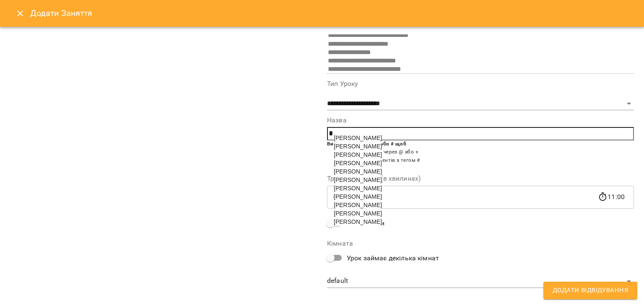 The height and width of the screenshot is (306, 644). I want to click on button: Додати Відвідування, so click(591, 291).